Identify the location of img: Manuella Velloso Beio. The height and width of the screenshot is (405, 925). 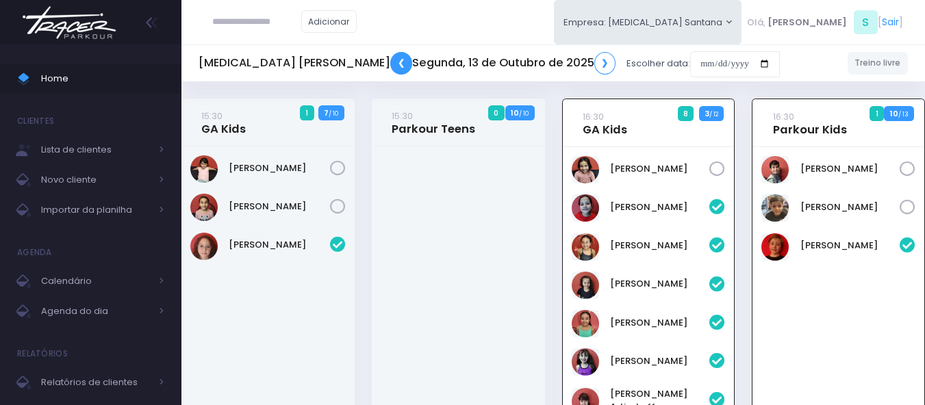
(204, 169).